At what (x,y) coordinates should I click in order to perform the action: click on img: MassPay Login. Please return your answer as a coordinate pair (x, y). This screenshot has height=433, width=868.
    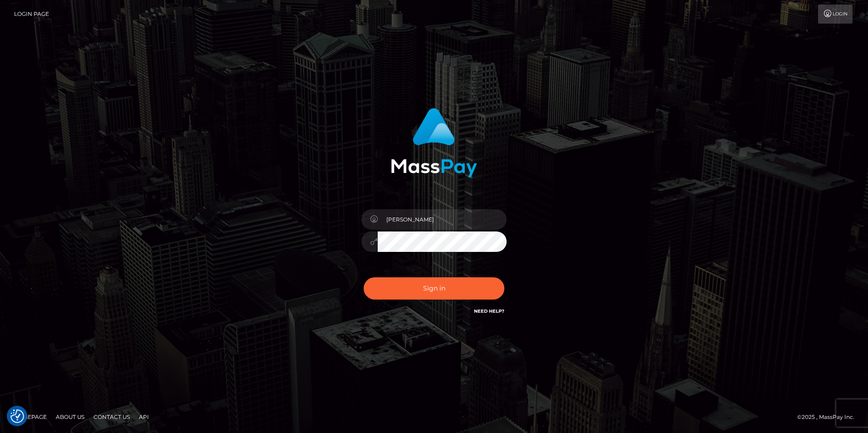
    Looking at the image, I should click on (434, 142).